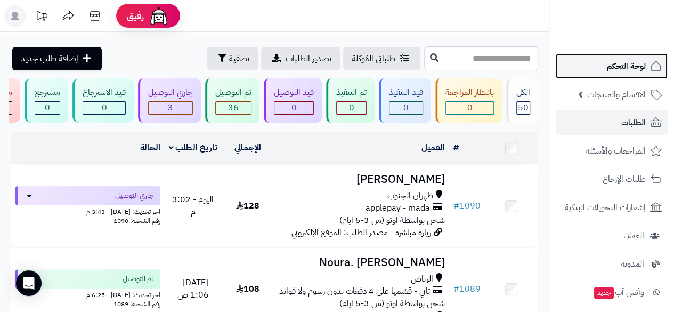 Image resolution: width=674 pixels, height=312 pixels. Describe the element at coordinates (134, 196) in the screenshot. I see `span: جاري التوصيل` at that location.